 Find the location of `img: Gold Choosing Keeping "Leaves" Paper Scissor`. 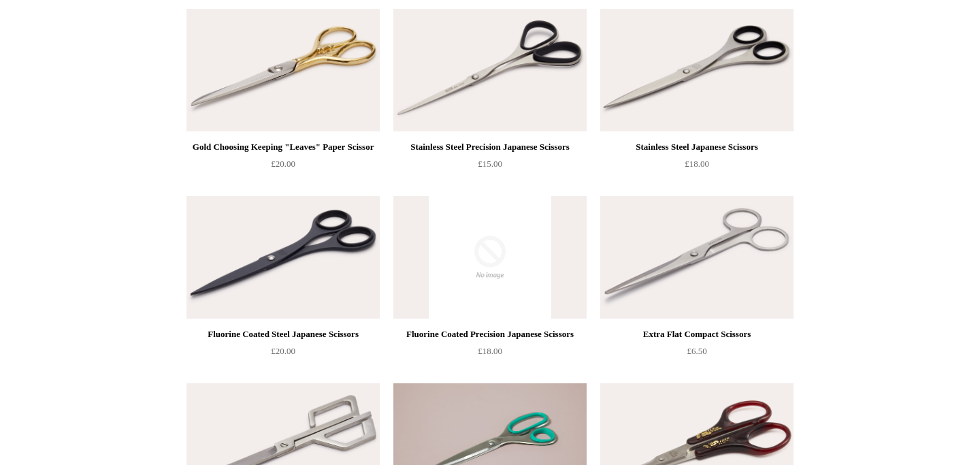

img: Gold Choosing Keeping "Leaves" Paper Scissor is located at coordinates (283, 70).